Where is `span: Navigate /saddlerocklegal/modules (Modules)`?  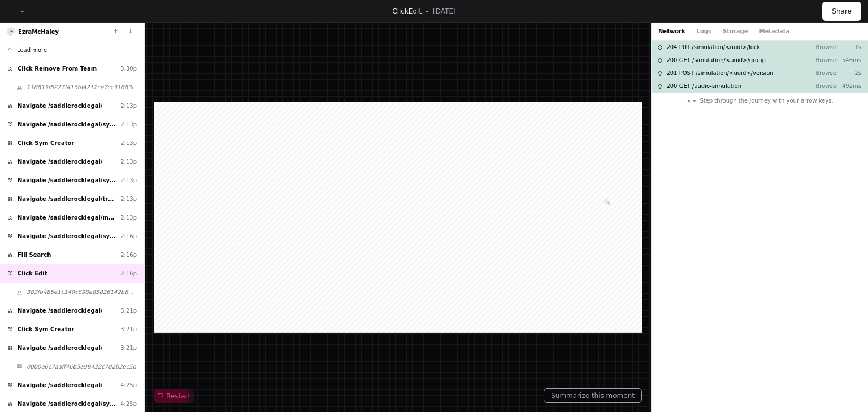 span: Navigate /saddlerocklegal/modules (Modules) is located at coordinates (66, 217).